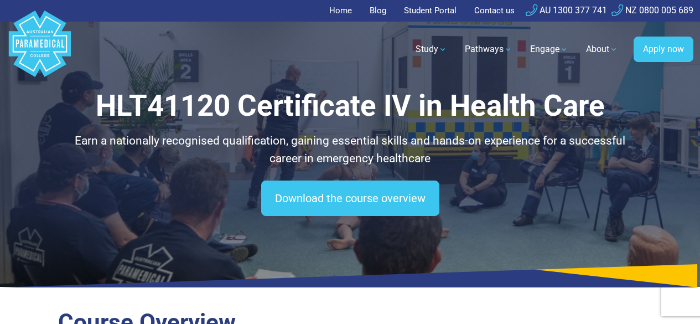  I want to click on a: Pathways, so click(488, 49).